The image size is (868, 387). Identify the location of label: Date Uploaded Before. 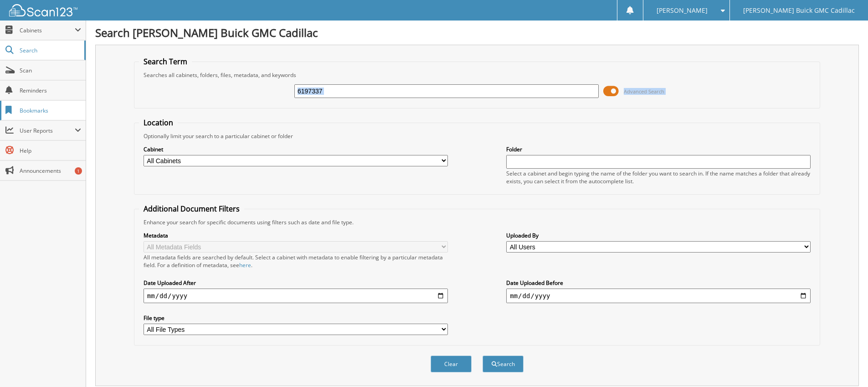
(659, 283).